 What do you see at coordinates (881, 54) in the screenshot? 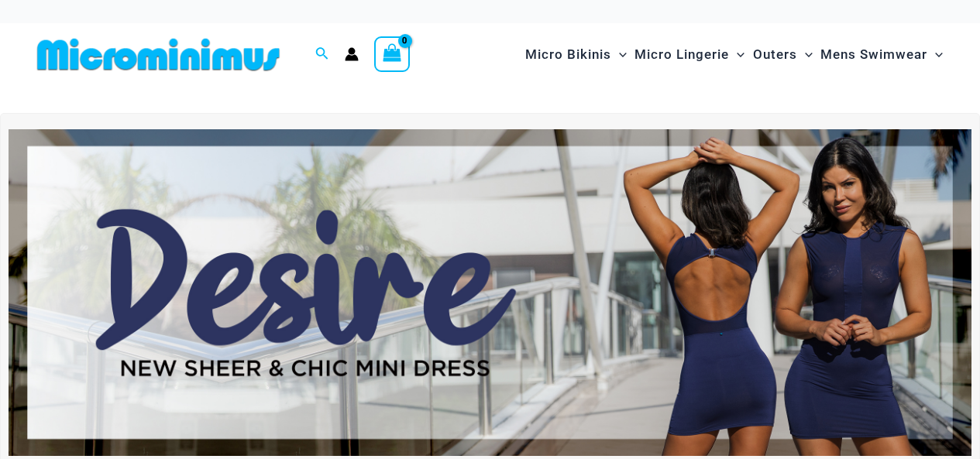
I see `a: Mens SwimwearMenu ToggleMenu Toggle` at bounding box center [881, 54].